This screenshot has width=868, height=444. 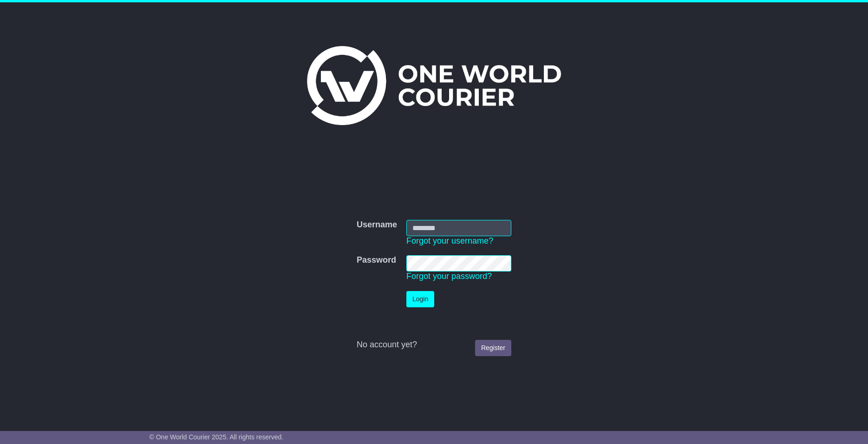 I want to click on label: Password, so click(x=376, y=260).